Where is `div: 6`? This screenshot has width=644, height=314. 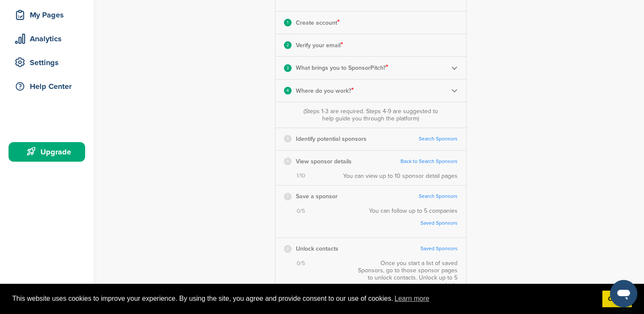
div: 6 is located at coordinates (288, 161).